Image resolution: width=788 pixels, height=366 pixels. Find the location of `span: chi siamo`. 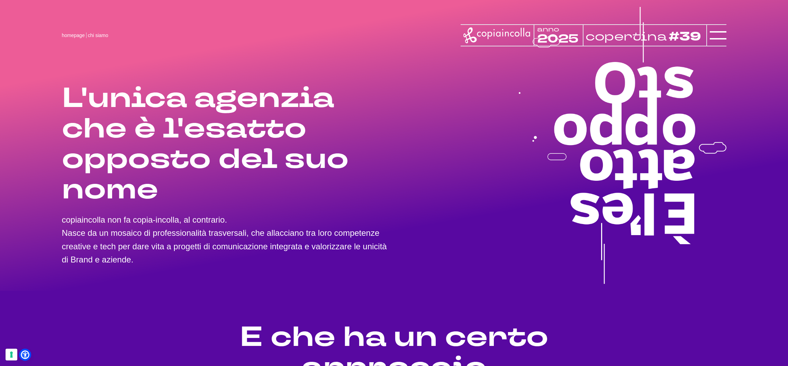

span: chi siamo is located at coordinates (98, 35).